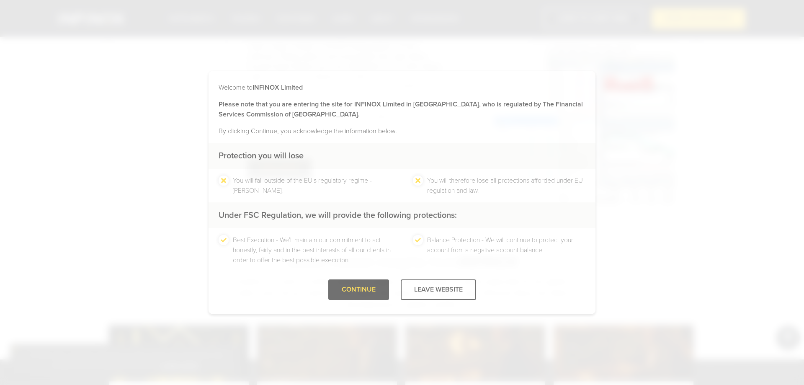 Image resolution: width=804 pixels, height=385 pixels. Describe the element at coordinates (312, 250) in the screenshot. I see `li: Best Execution - We’ll maintain our commitment to act honestly, fairly and in the best interests ...` at that location.